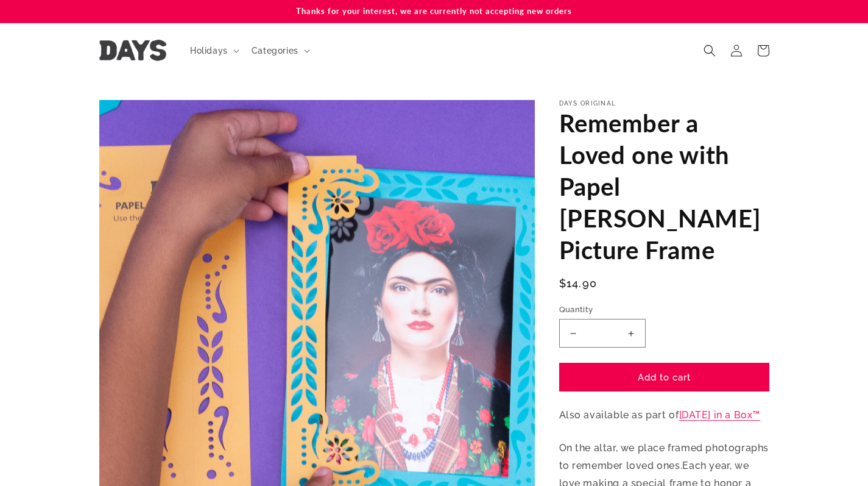  What do you see at coordinates (664, 310) in the screenshot?
I see `label: Quantity` at bounding box center [664, 310].